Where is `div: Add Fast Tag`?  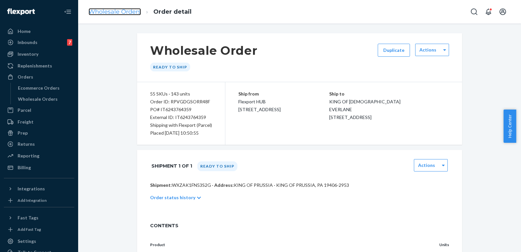 div: Add Fast Tag is located at coordinates (29, 229).